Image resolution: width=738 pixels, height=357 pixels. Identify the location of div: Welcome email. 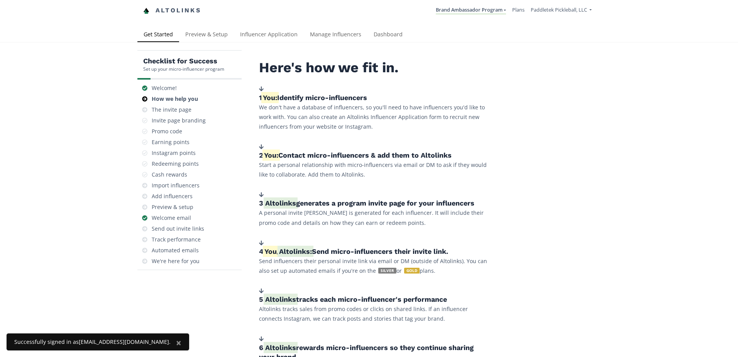
(171, 218).